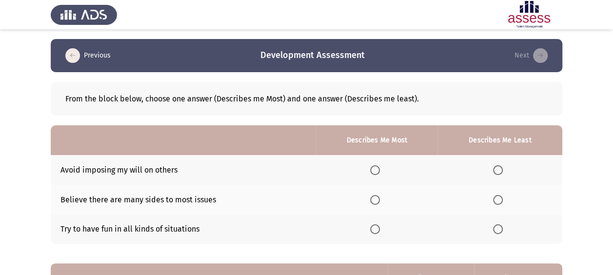 The image size is (613, 275). I want to click on th: Describes Me Most, so click(376, 140).